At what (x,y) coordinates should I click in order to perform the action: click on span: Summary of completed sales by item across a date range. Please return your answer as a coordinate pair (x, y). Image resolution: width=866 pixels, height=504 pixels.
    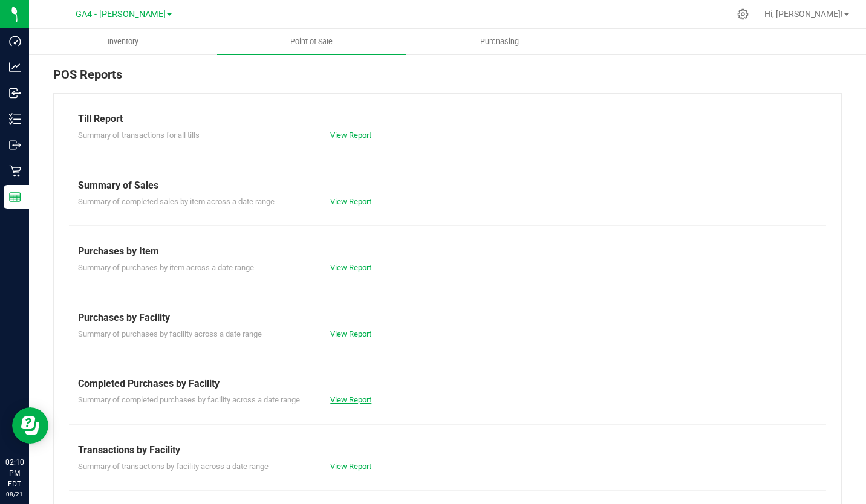
    Looking at the image, I should click on (176, 201).